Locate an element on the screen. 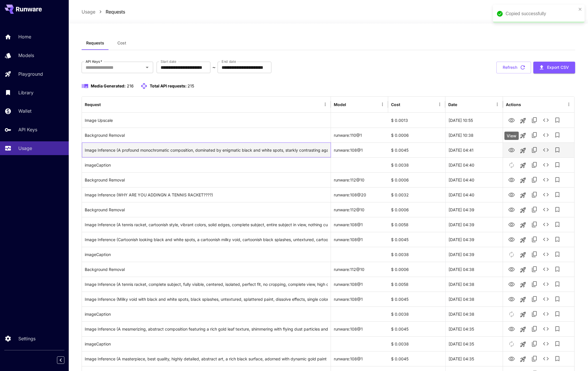  a: Requests is located at coordinates (115, 12).